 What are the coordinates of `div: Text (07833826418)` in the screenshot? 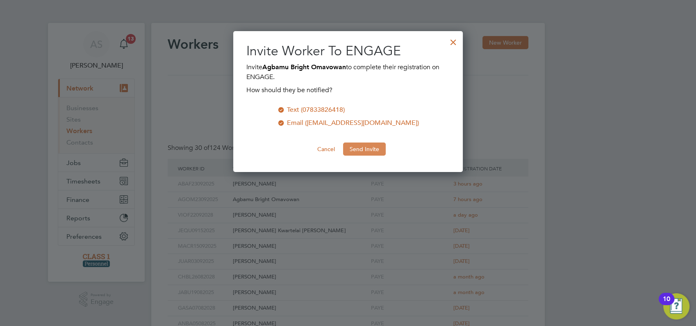 It's located at (315, 110).